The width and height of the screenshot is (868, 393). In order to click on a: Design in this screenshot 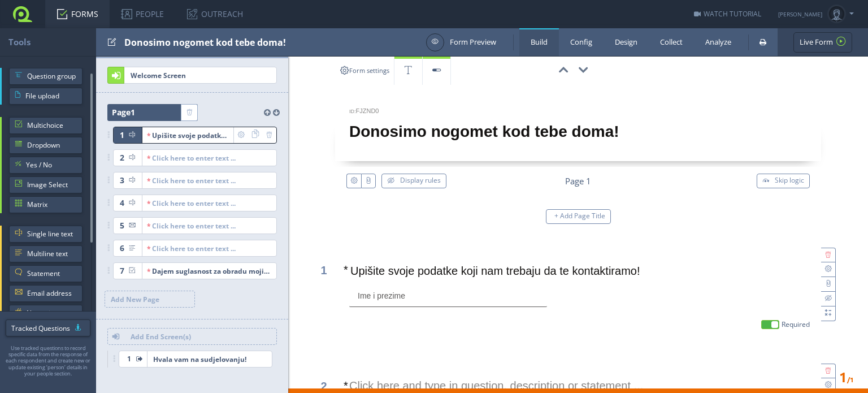, I will do `click(626, 42)`.